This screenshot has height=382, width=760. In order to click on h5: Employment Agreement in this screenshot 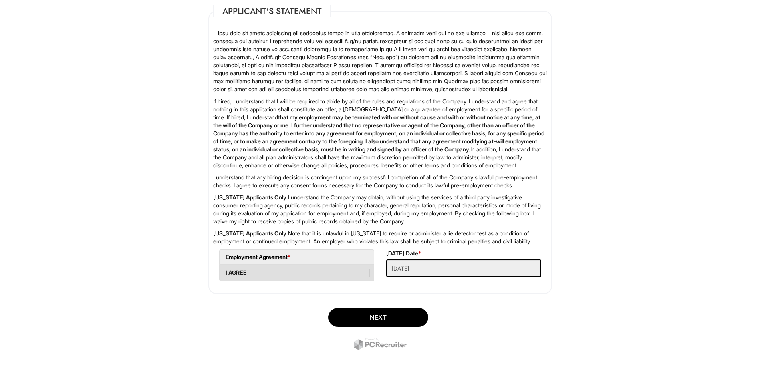, I will do `click(296, 257)`.